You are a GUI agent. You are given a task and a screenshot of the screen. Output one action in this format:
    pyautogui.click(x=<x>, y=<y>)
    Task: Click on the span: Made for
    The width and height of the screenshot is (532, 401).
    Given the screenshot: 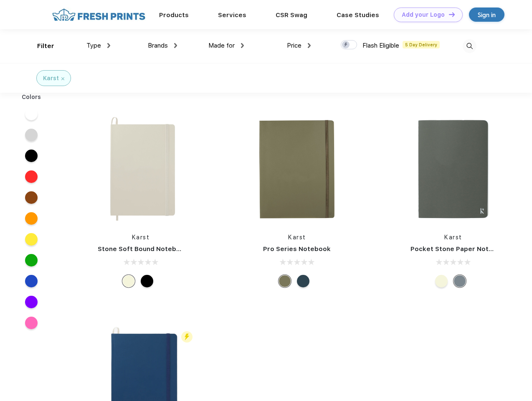 What is the action you would take?
    pyautogui.click(x=221, y=46)
    